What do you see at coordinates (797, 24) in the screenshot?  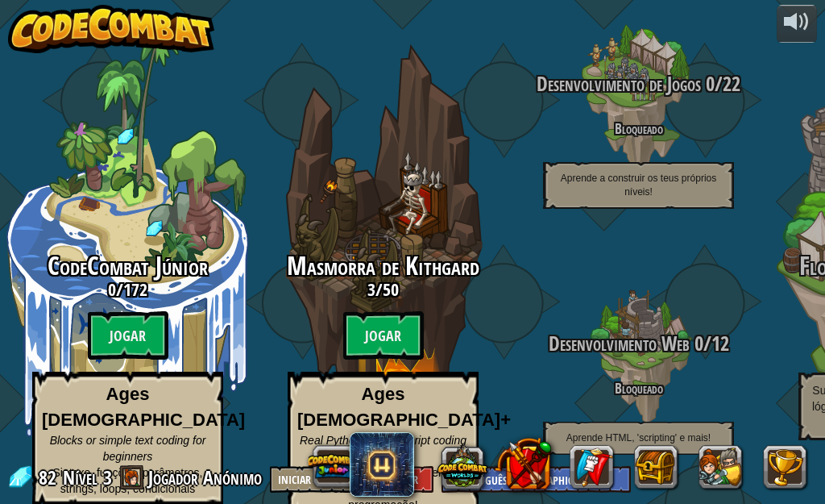 I see `button: Ajustar volume` at bounding box center [797, 24].